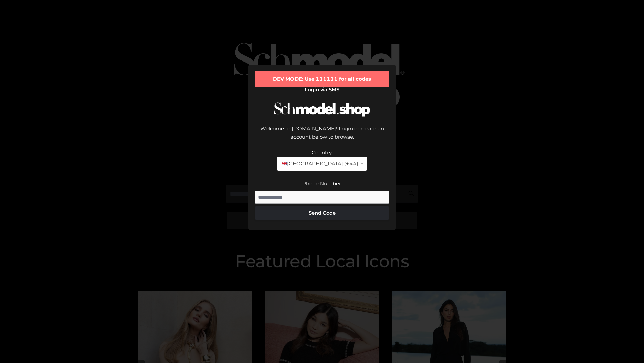 The image size is (644, 363). I want to click on div: DEV MODE: Use 111111 for all codes, so click(322, 79).